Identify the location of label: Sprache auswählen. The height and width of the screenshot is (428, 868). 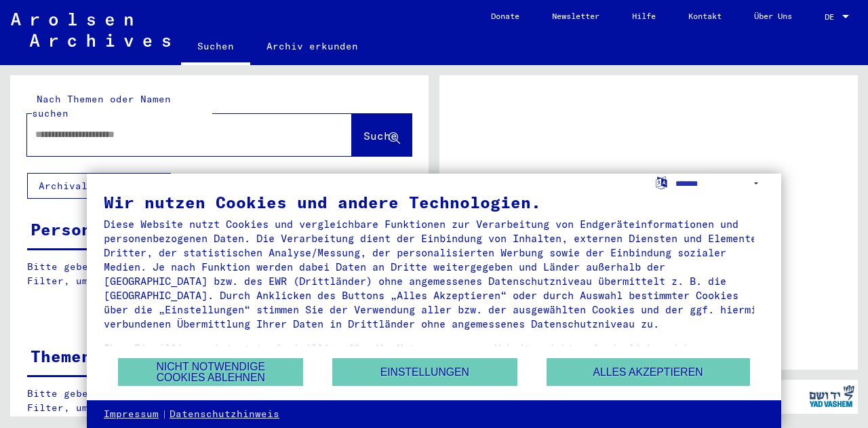
(661, 182).